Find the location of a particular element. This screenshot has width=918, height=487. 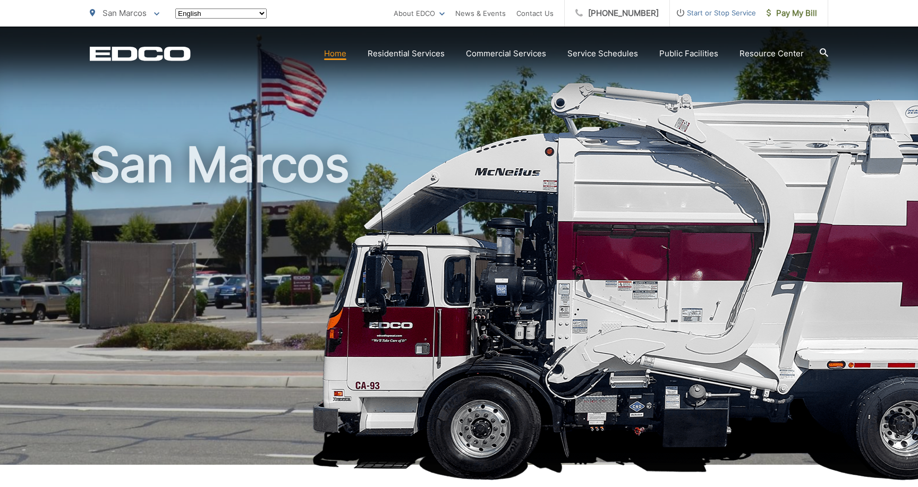

a: Contact Us is located at coordinates (535, 13).